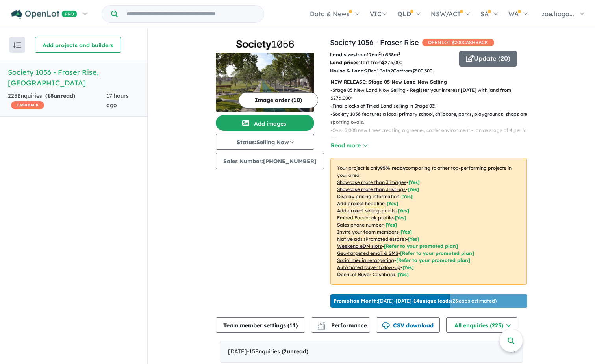  I want to click on u: Native ads (Promoted estate), so click(371, 239).